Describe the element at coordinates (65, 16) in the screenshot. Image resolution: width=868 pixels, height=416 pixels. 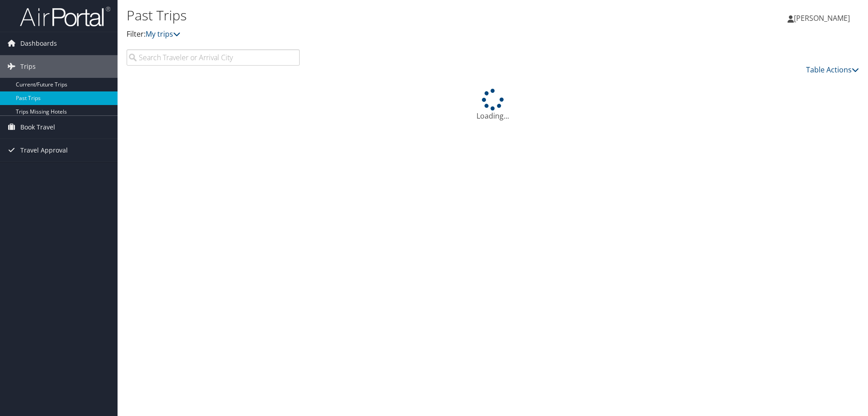
I see `img: airportal-logo.png` at that location.